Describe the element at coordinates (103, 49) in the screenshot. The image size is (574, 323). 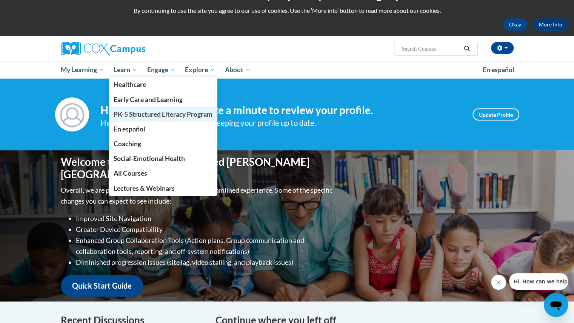
I see `img: Cox Campus` at that location.